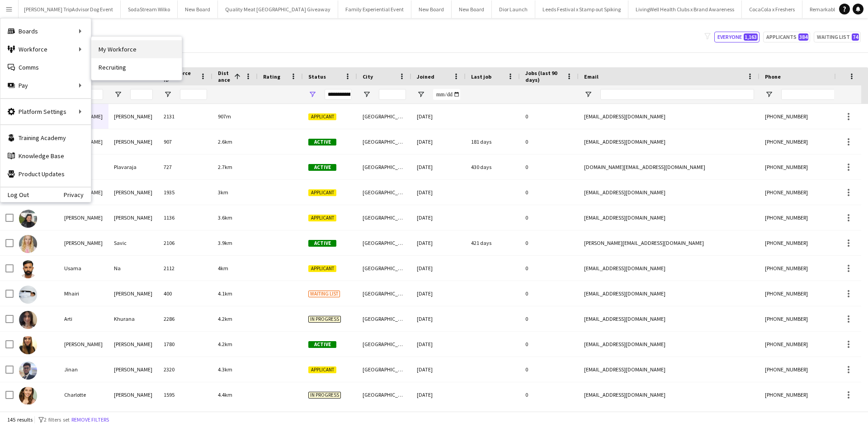 The height and width of the screenshot is (427, 868). Describe the element at coordinates (28, 345) in the screenshot. I see `img: Alejandra Zambrano` at that location.